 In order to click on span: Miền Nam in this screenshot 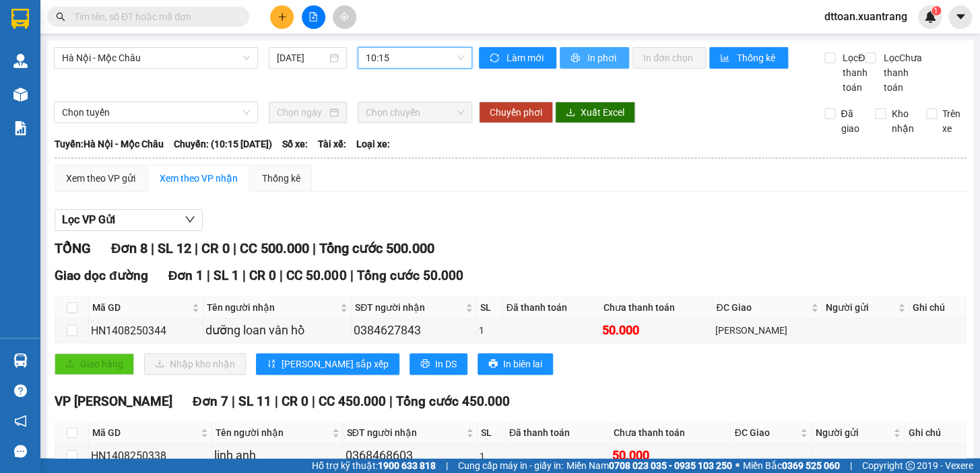, I will do `click(649, 466)`.